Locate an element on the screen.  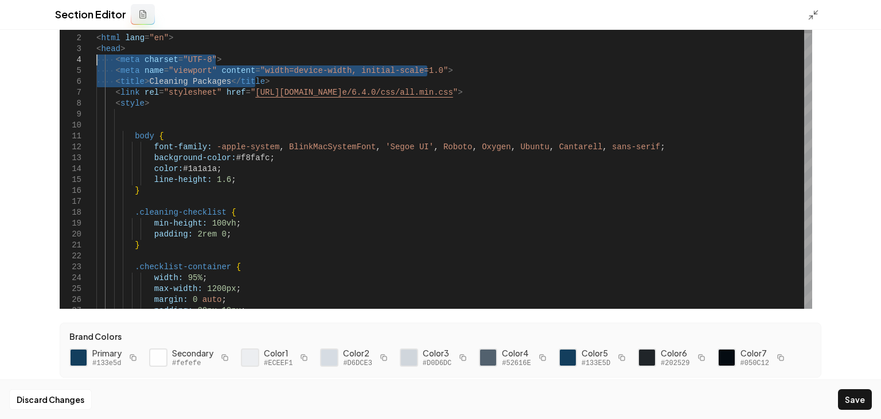
span: sans-serif is located at coordinates (636, 147).